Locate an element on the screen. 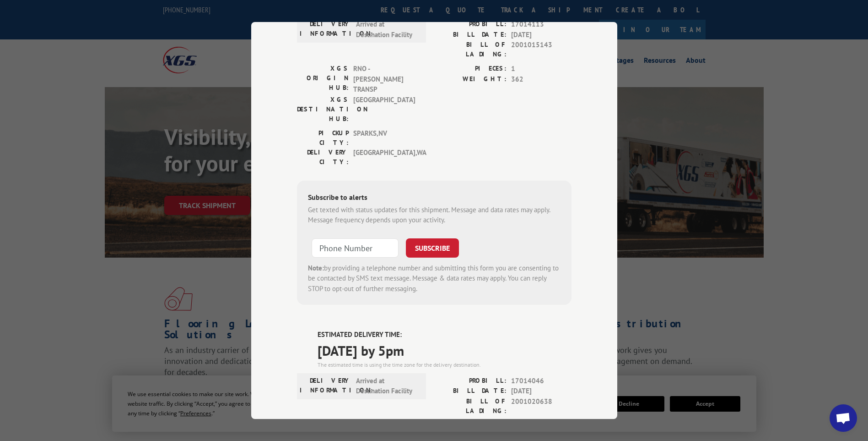 Image resolution: width=868 pixels, height=441 pixels. span: 17014113 is located at coordinates (541, 25).